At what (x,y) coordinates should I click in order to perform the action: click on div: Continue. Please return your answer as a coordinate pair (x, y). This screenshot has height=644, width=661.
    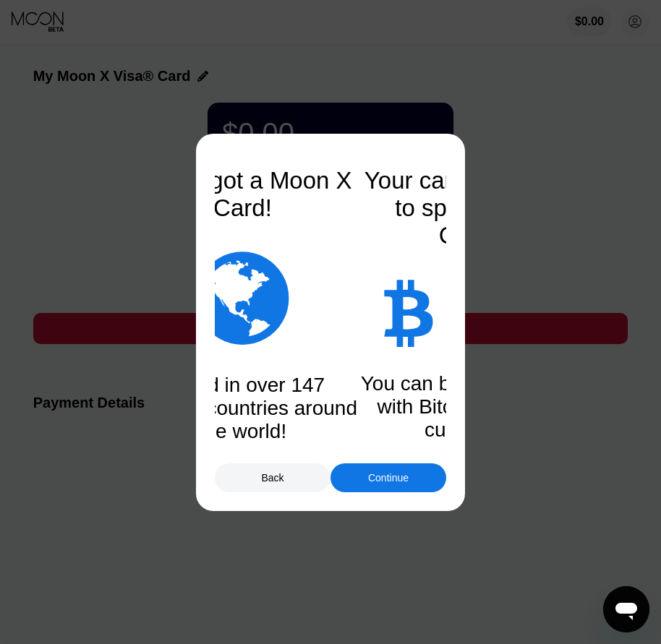
    Looking at the image, I should click on (388, 478).